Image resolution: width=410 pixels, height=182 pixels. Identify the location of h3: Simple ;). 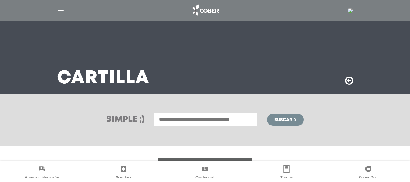
(125, 120).